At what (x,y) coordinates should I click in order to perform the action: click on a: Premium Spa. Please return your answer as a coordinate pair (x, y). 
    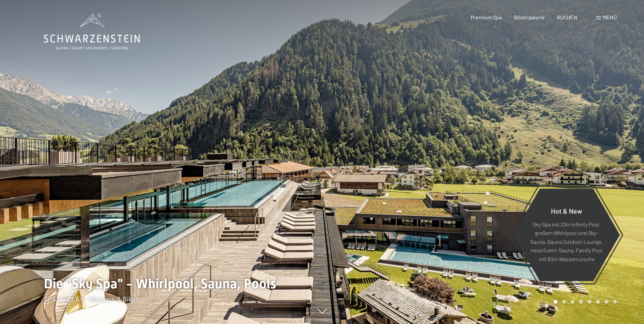
    Looking at the image, I should click on (486, 17).